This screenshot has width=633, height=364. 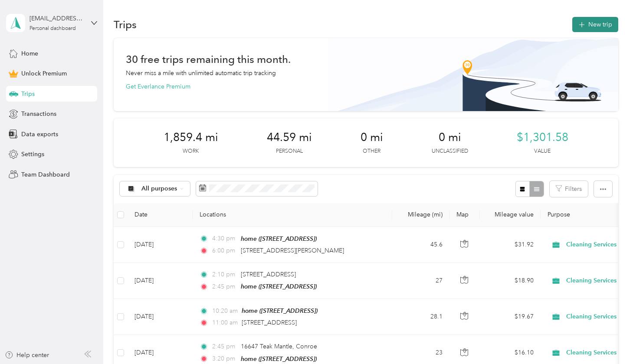 I want to click on h1: 30 free trips remaining this month., so click(x=209, y=59).